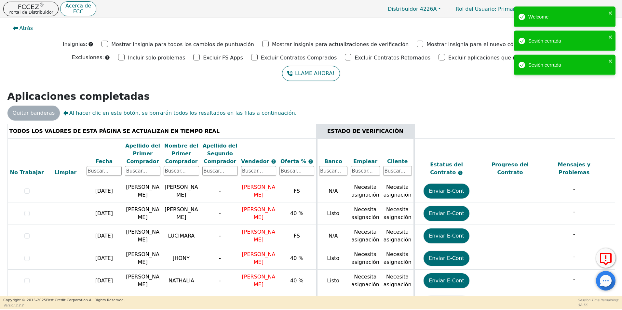  What do you see at coordinates (78, 9) in the screenshot?
I see `button: Acerca deFCC` at bounding box center [78, 9].